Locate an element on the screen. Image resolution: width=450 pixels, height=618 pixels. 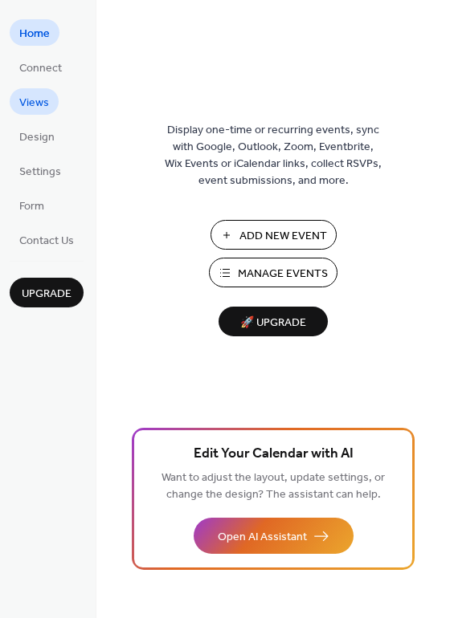
span: Home is located at coordinates (35, 34).